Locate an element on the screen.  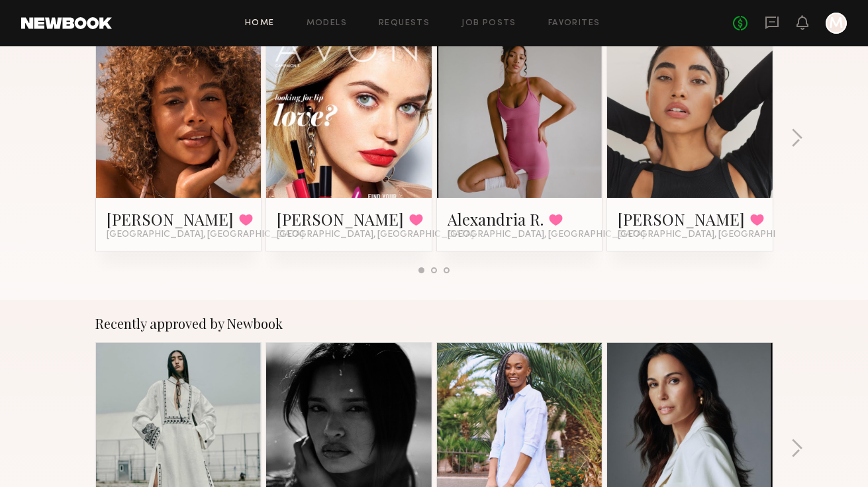
a: Alexandria R. is located at coordinates (495, 219).